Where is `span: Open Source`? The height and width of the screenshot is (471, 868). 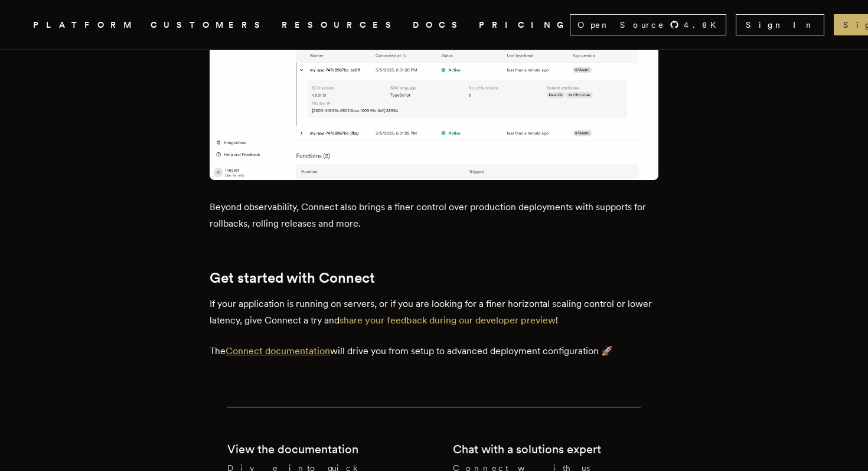
span: Open Source is located at coordinates (621, 25).